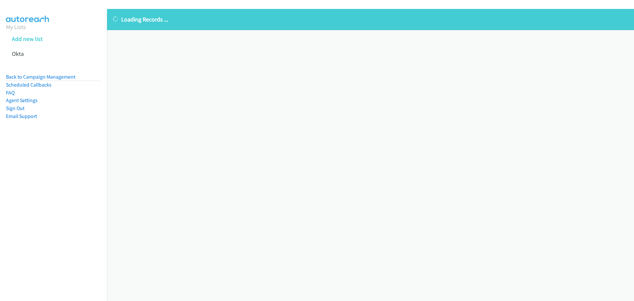  Describe the element at coordinates (10, 93) in the screenshot. I see `a: FAQ` at that location.